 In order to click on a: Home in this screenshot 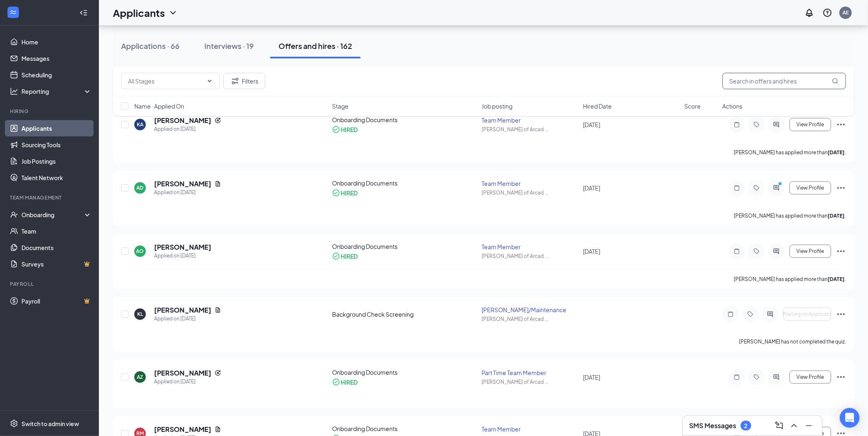, I will do `click(57, 42)`.